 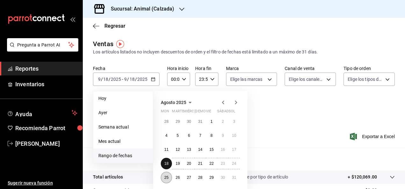 I want to click on abbr: agosto 10, 2025, so click(x=234, y=136).